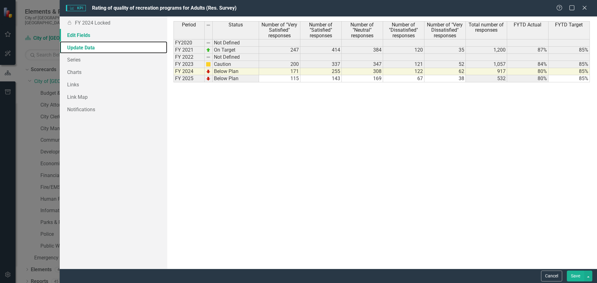 This screenshot has width=597, height=283. What do you see at coordinates (321, 30) in the screenshot?
I see `span: Number of "Satisfied" responses` at bounding box center [321, 30].